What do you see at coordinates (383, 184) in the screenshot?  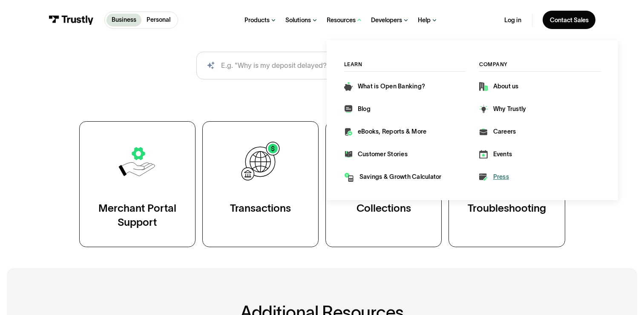 I see `a: Collections` at bounding box center [383, 184].